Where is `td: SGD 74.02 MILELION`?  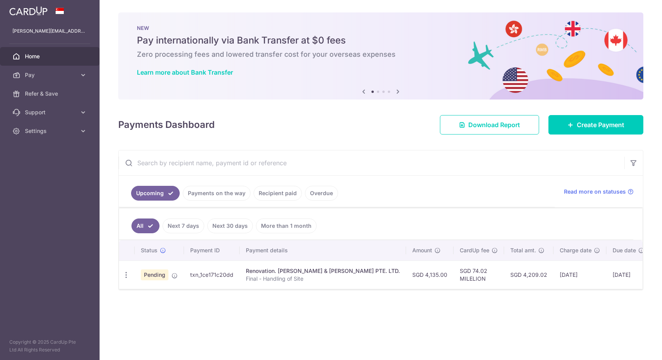
td: SGD 74.02 MILELION is located at coordinates (479, 275).